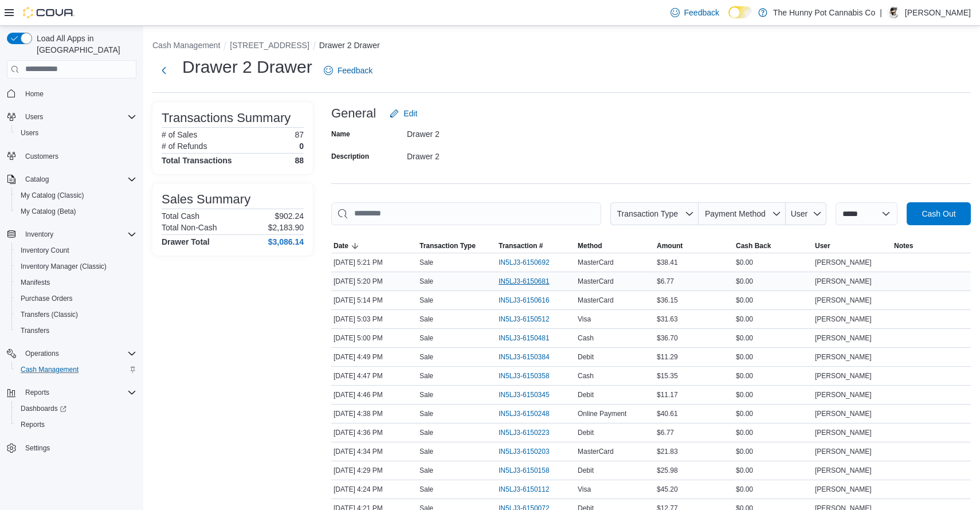 This screenshot has width=980, height=510. What do you see at coordinates (76, 212) in the screenshot?
I see `button: My Catalog (Beta)` at bounding box center [76, 212].